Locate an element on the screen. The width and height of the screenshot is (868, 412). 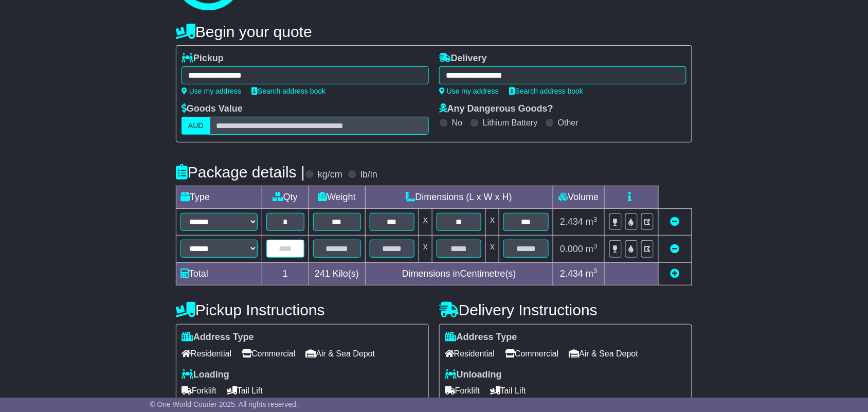
td: Dimensions in Centimetre(s) is located at coordinates (459, 274).